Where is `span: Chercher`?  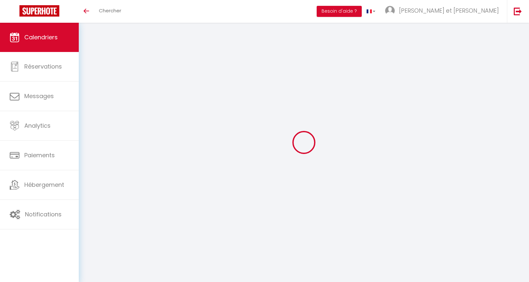 span: Chercher is located at coordinates (110, 10).